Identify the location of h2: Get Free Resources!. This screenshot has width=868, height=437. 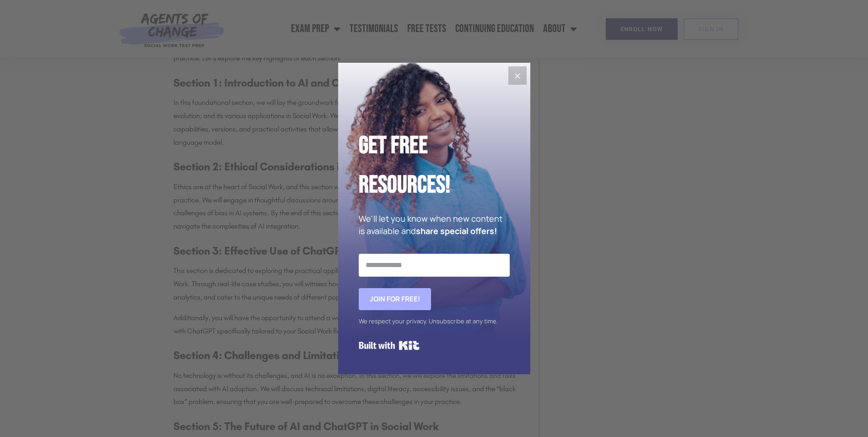
(434, 165).